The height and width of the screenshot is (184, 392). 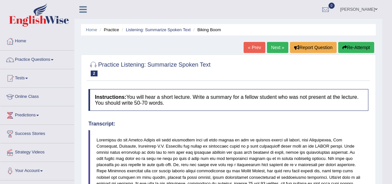 I want to click on a: Practice Questions, so click(x=37, y=59).